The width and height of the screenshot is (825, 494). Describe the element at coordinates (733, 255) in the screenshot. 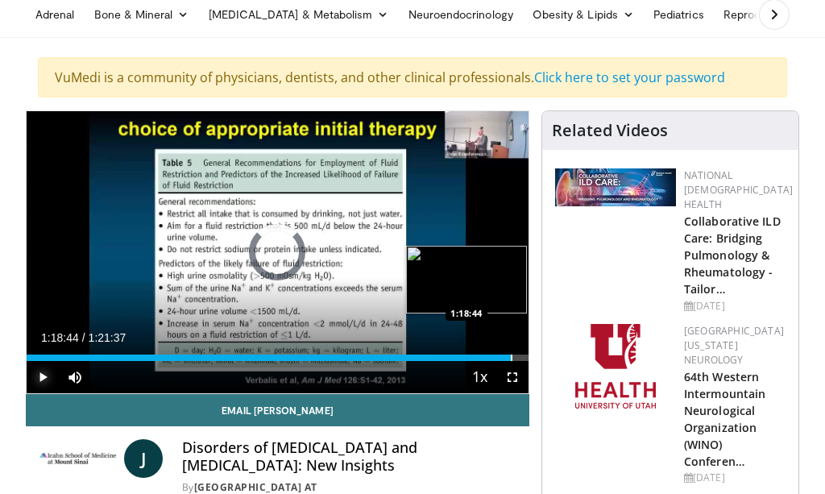

I see `a: Collaborative ILD Care: Bridging Pulmonology & Rheumatology - Tailor…` at that location.